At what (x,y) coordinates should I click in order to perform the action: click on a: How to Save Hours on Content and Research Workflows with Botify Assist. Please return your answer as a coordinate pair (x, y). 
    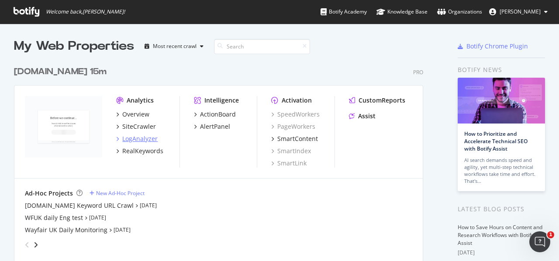
    Looking at the image, I should click on (500, 235).